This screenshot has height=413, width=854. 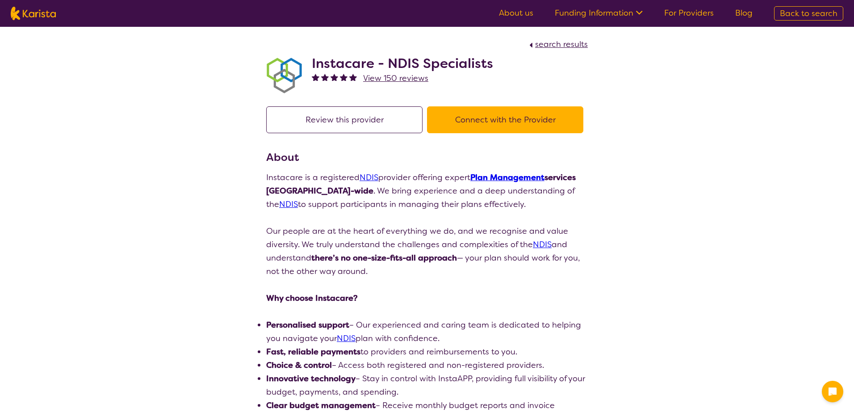 I want to click on strong: Choice & control, so click(x=299, y=365).